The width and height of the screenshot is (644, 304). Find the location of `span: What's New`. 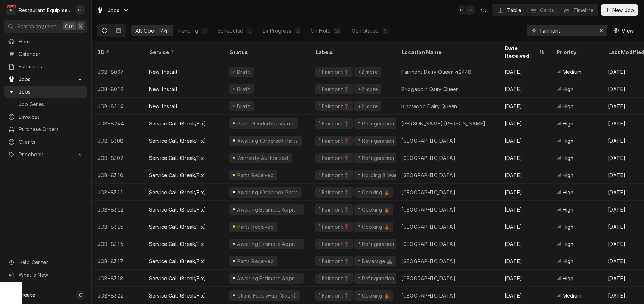

span: What's New is located at coordinates (51, 275).